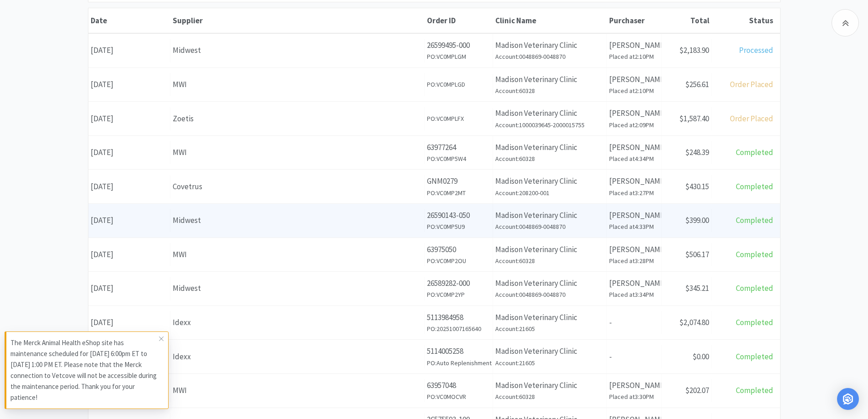 This screenshot has height=419, width=868. Describe the element at coordinates (701, 356) in the screenshot. I see `span: $0.00` at that location.